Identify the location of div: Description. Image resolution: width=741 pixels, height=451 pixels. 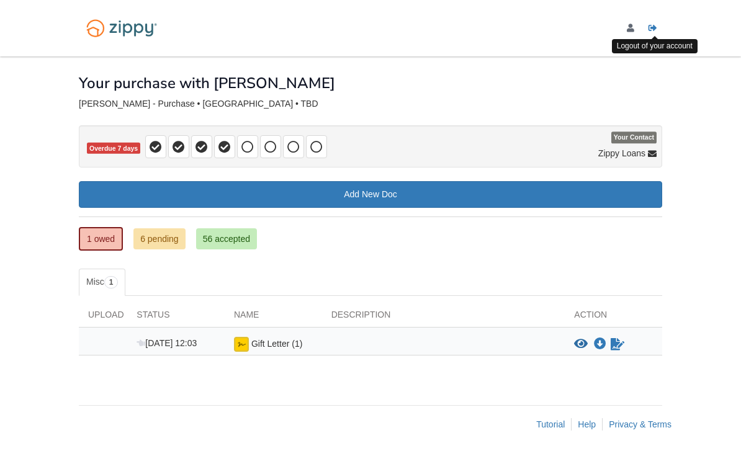
(444, 318).